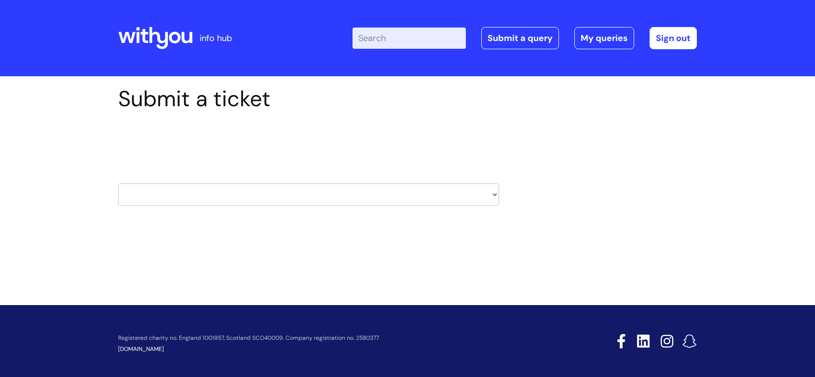 This screenshot has height=377, width=815. I want to click on p: Registered charity no. England 1001957, Scotland SCO40009. Company registration no. 2580377, so click(333, 338).